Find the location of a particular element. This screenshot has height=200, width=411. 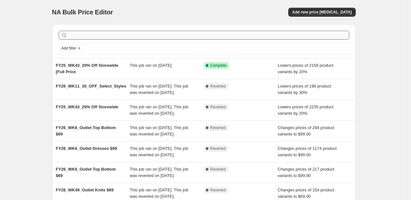

span: FY26_WK49_Outlet Knits $69 is located at coordinates (85, 190).